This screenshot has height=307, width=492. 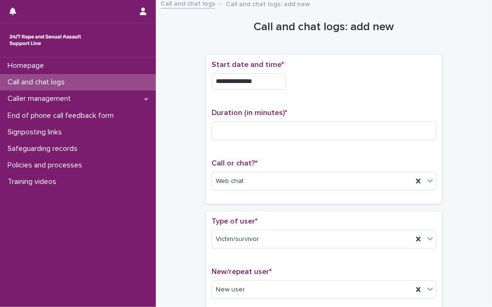 I want to click on p: Call and chat logs, so click(x=38, y=82).